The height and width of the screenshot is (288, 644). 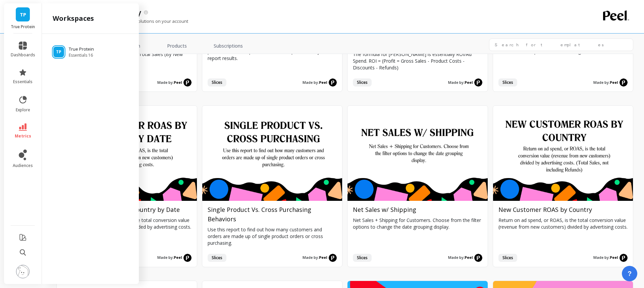 I want to click on a: Products, so click(x=177, y=46).